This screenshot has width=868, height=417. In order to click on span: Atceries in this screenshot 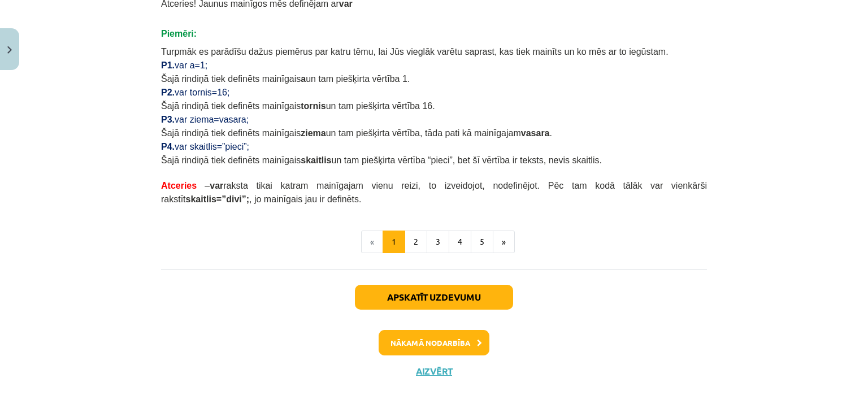, I will do `click(178, 185)`.